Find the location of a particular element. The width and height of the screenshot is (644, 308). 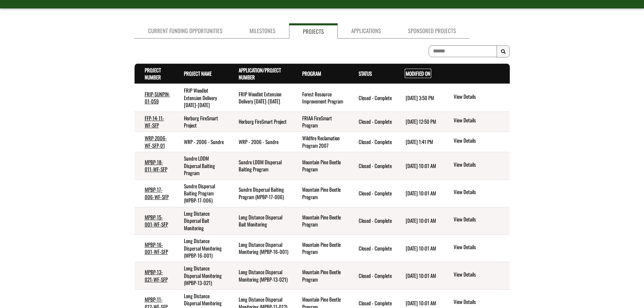

a: Application/Project Number is located at coordinates (260, 73).